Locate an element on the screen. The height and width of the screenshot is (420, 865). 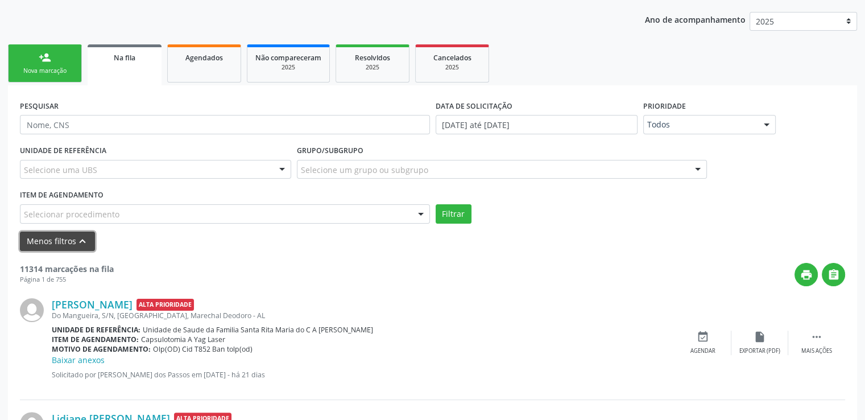
i: event_available is located at coordinates (703, 337).